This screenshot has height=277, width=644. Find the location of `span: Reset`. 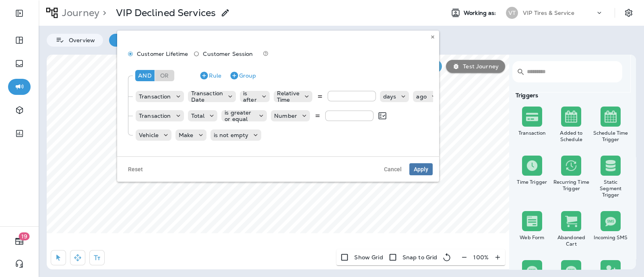

span: Reset is located at coordinates (135, 169).